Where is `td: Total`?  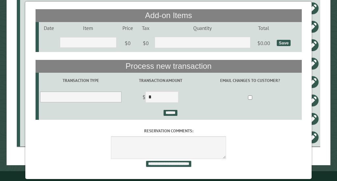
td: Total is located at coordinates (263, 28).